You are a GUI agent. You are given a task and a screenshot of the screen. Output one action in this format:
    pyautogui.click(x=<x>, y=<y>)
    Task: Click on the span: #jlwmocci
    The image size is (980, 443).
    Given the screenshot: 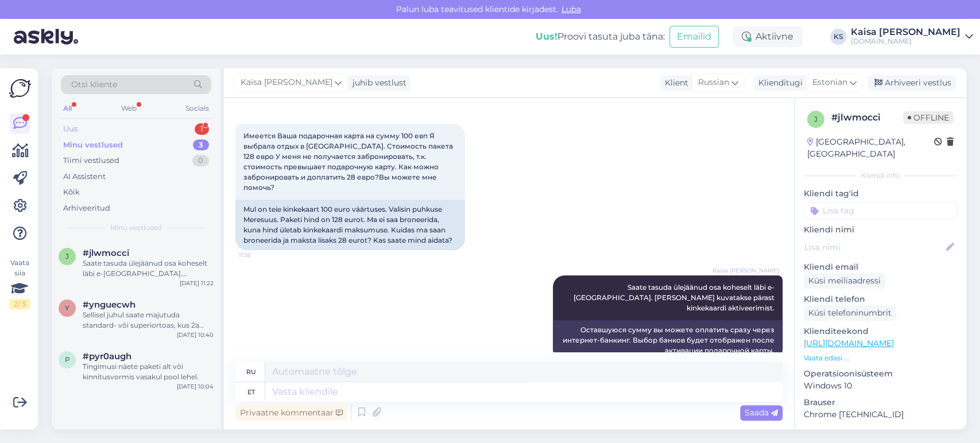 What is the action you would take?
    pyautogui.click(x=106, y=253)
    